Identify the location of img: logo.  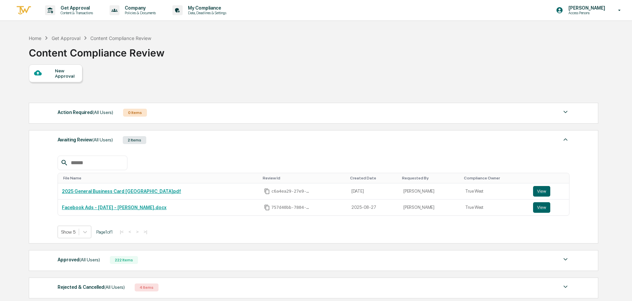
(24, 10).